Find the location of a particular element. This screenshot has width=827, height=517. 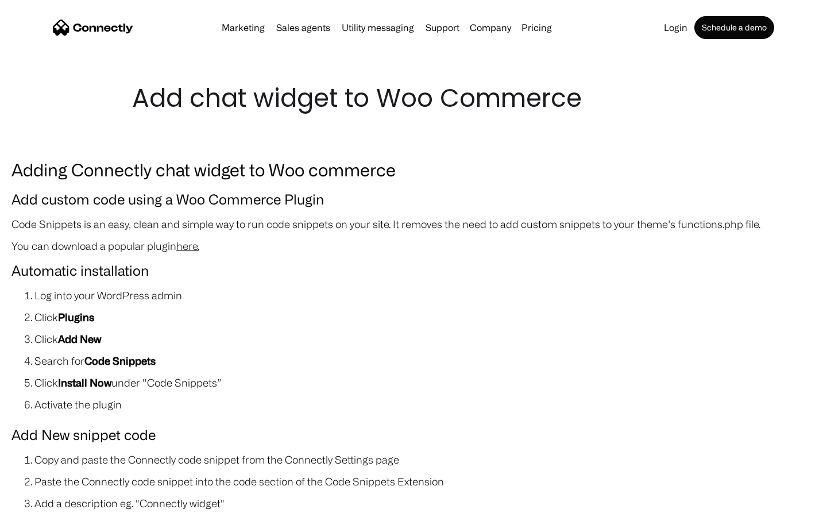

strong: Add New is located at coordinates (79, 339).